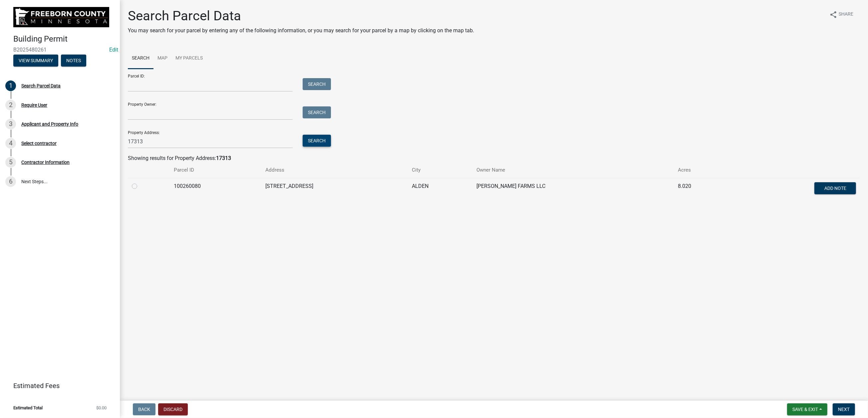  I want to click on span: Share, so click(846, 15).